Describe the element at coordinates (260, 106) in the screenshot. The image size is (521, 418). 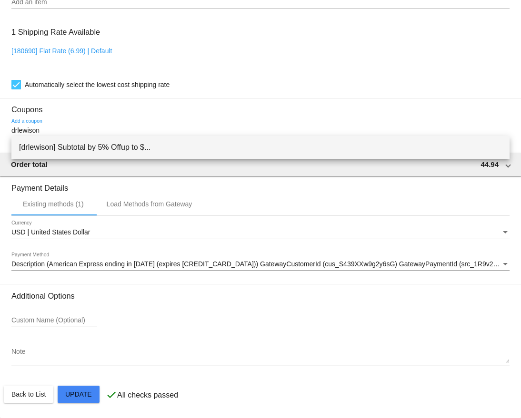
I see `h3: Coupons` at that location.